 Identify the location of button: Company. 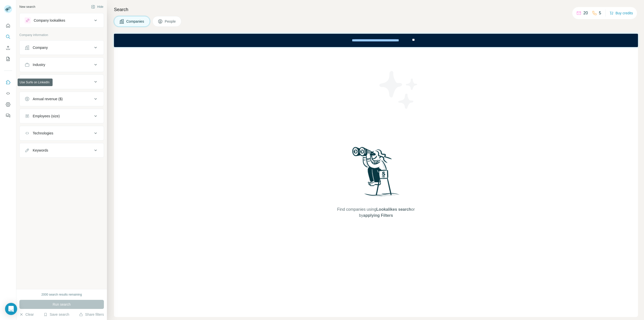
(62, 48).